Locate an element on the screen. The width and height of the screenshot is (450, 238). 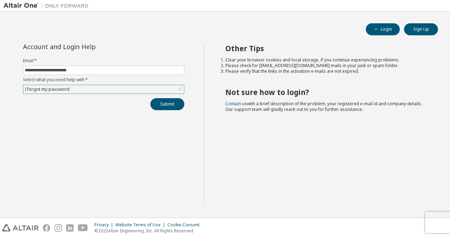
li: Please verify that the links in the activation e-mails are not expired. is located at coordinates (325, 71).